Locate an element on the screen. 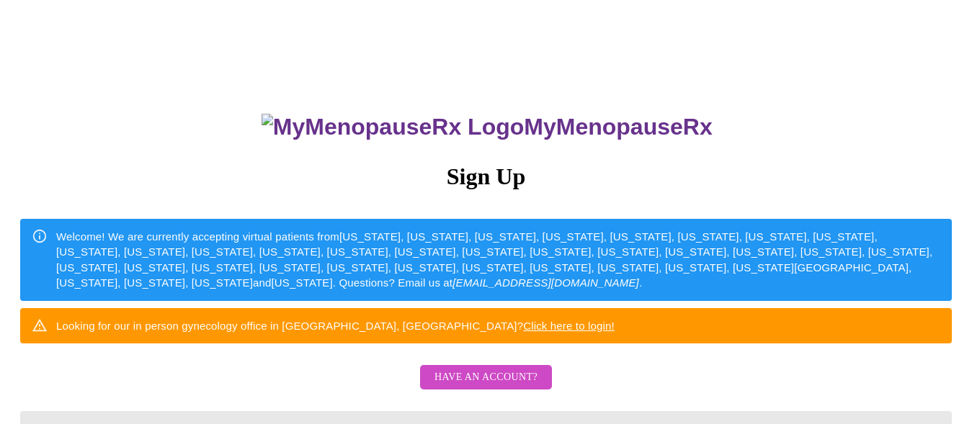  img: MyMenopauseRx Logo is located at coordinates (393, 127).